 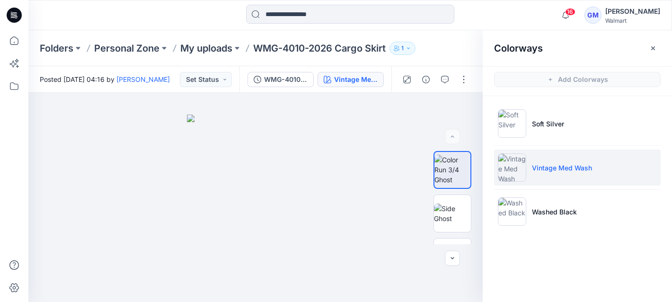 What do you see at coordinates (512, 168) in the screenshot?
I see `img: Vintage Med Wash` at bounding box center [512, 168].